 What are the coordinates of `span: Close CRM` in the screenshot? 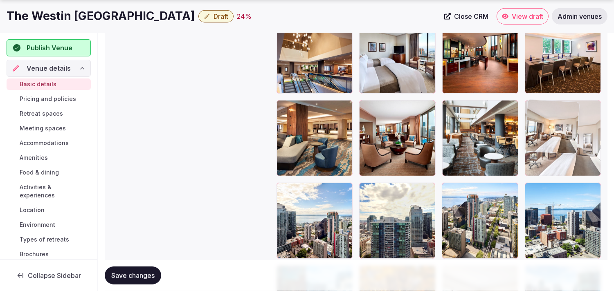 It's located at (471, 16).